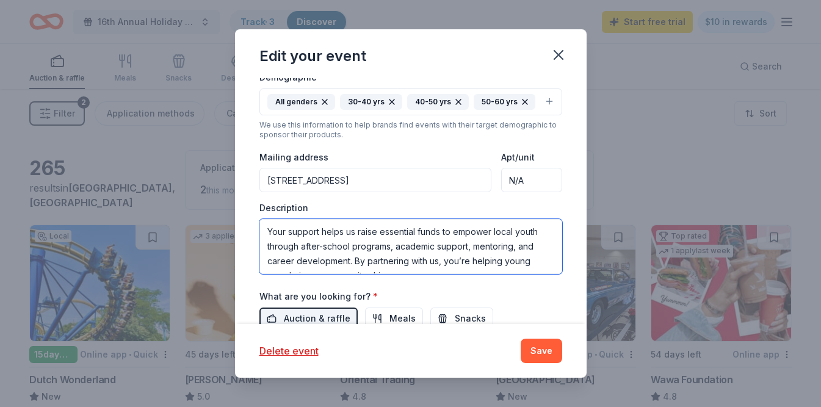 The width and height of the screenshot is (821, 407). I want to click on button: Snacks, so click(461, 319).